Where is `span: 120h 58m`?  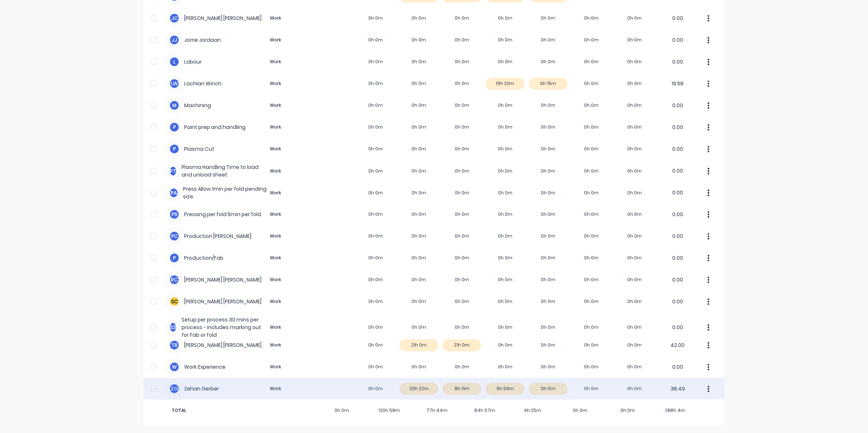
span: 120h 58m is located at coordinates (389, 410).